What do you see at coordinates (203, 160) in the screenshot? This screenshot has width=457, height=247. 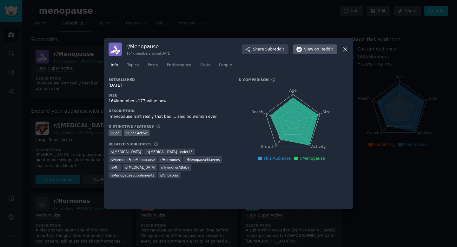 I see `span: r/ MenopauseMavens` at bounding box center [203, 160].